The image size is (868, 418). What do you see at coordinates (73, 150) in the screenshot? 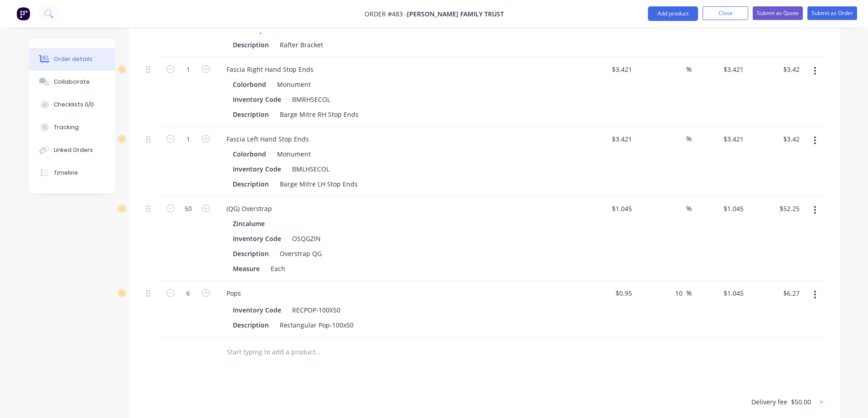
I see `div: Linked Orders` at bounding box center [73, 150].